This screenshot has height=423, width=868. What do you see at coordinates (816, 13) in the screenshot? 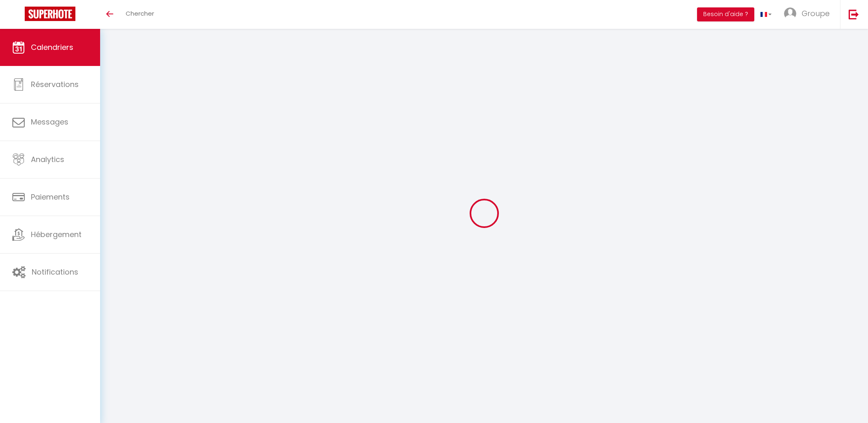
I see `span: Groupe` at bounding box center [816, 13].